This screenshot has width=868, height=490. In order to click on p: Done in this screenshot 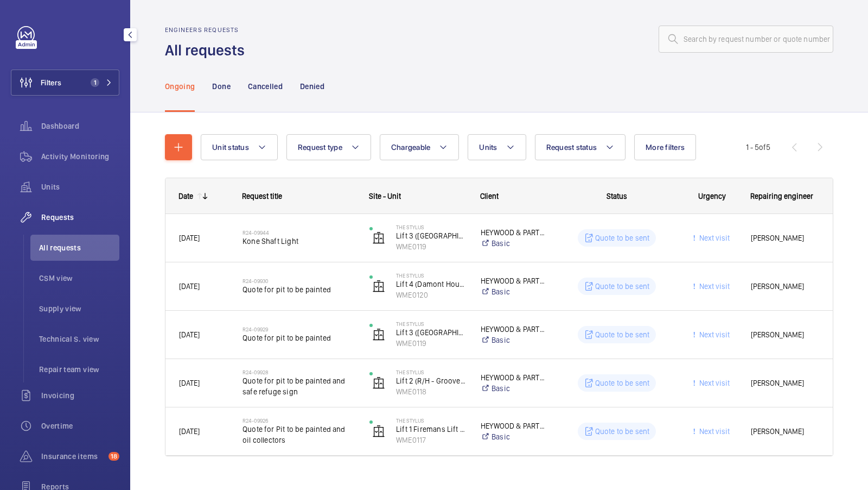, I will do `click(221, 86)`.